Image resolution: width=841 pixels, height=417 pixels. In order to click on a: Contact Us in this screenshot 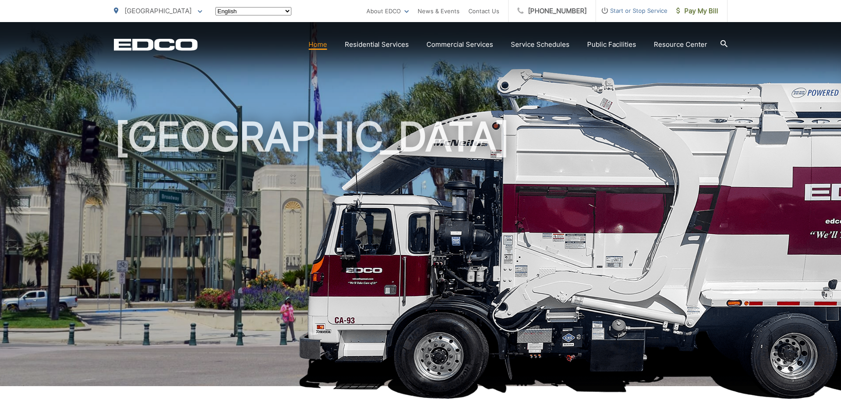, I will do `click(484, 11)`.